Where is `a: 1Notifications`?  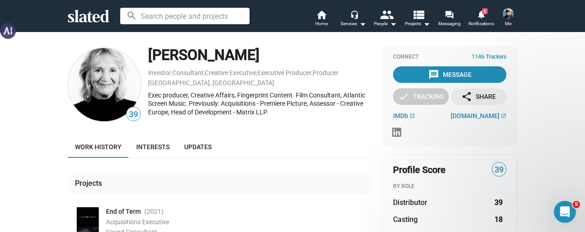 a: 1Notifications is located at coordinates (481, 19).